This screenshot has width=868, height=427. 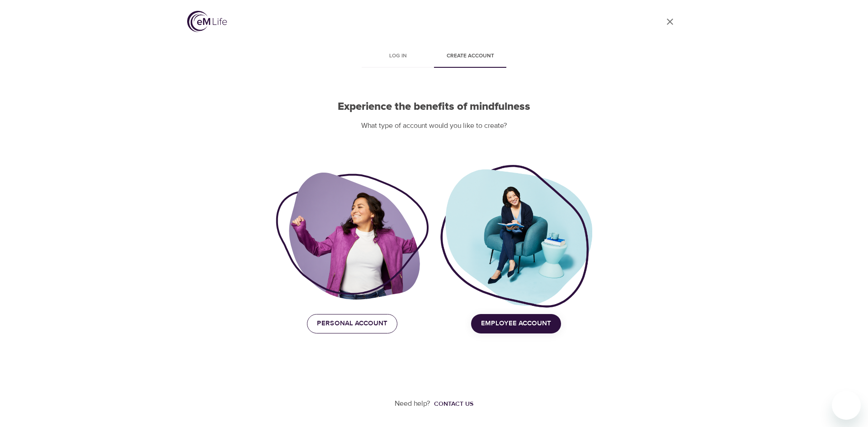 I want to click on img: logo, so click(x=207, y=21).